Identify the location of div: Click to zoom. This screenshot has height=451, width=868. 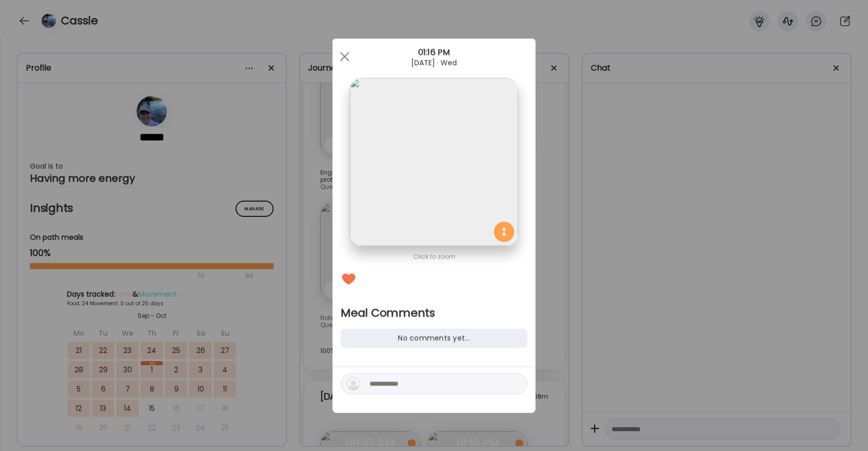
(434, 257).